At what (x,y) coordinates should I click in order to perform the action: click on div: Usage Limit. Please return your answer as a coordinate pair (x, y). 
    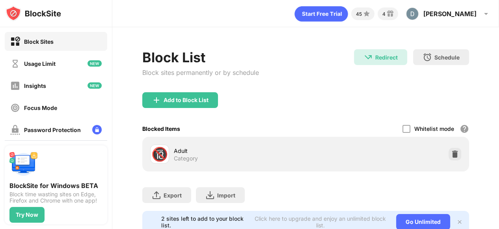
    Looking at the image, I should click on (40, 64).